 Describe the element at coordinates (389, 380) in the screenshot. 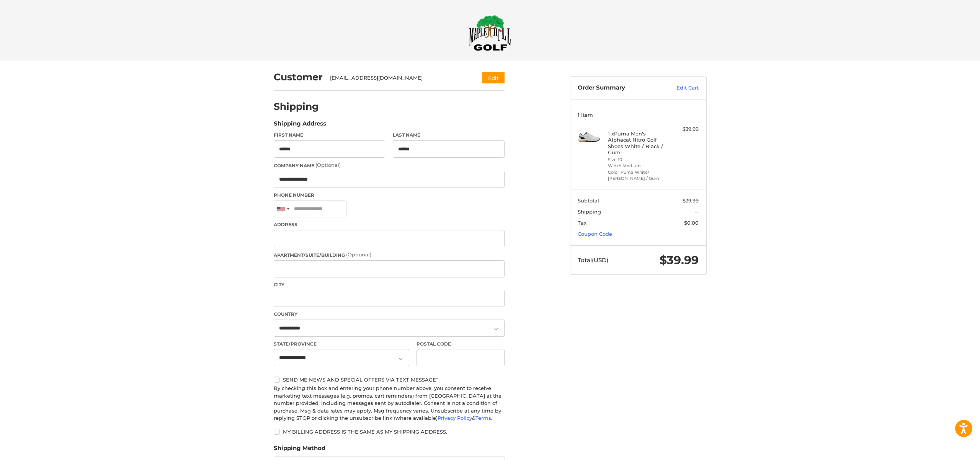

I see `label: Send me news and special offers via text message*` at that location.